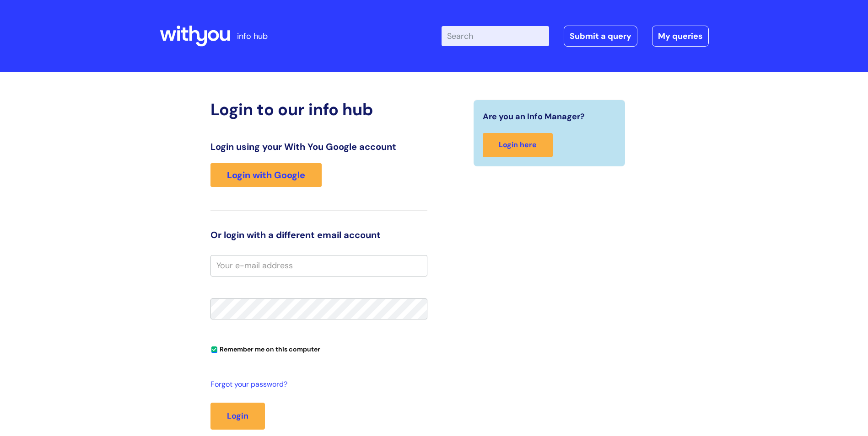 The width and height of the screenshot is (868, 436). Describe the element at coordinates (319, 349) in the screenshot. I see `div: You can uncheck this option if you're logging in from a shared device` at that location.